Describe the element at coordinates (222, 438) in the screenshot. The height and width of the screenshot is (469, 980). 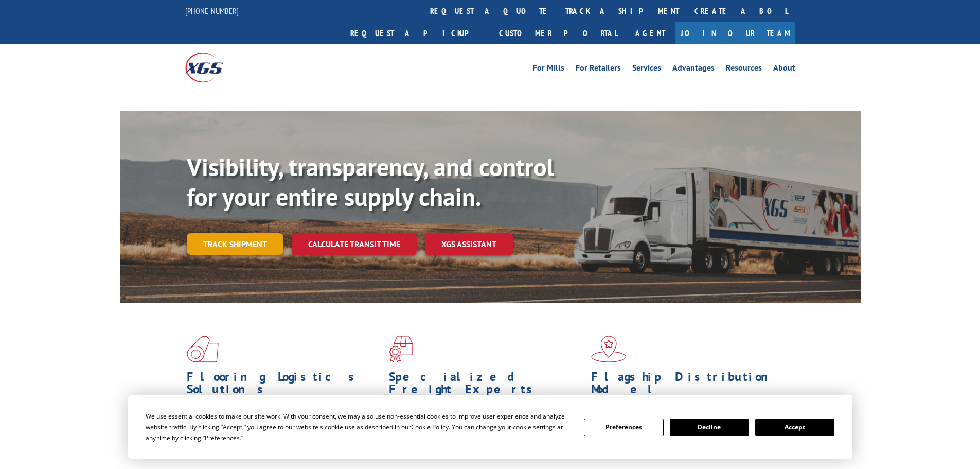
I see `span: Preferences` at that location.